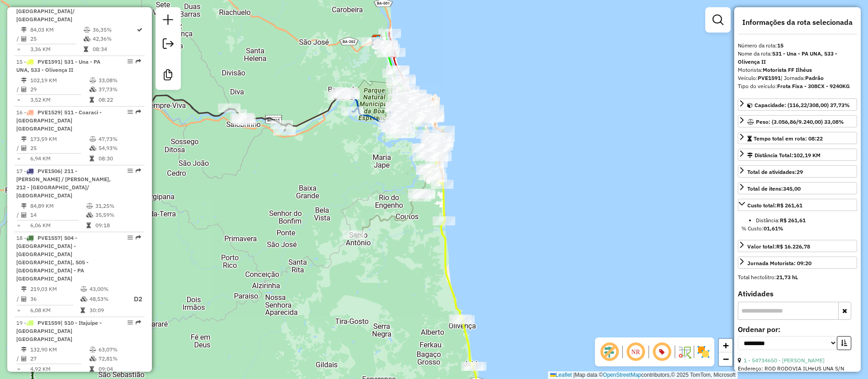 Image resolution: width=868 pixels, height=379 pixels. I want to click on label: Ordenar por:, so click(798, 329).